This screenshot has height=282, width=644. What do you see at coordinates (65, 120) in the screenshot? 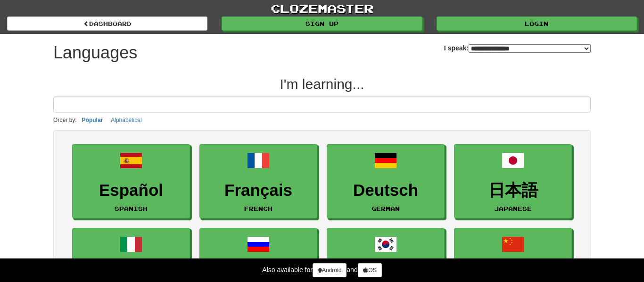
I see `small: Order by:` at bounding box center [65, 120].